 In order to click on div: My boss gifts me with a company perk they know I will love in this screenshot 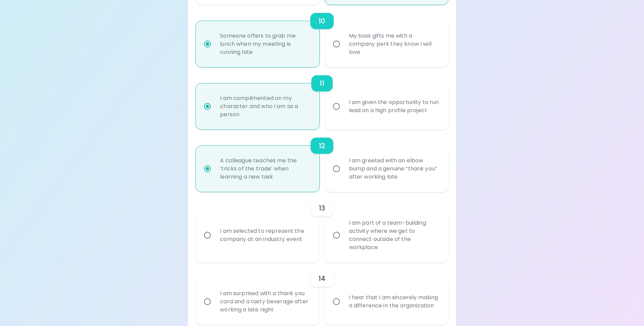, I will do `click(394, 44)`.